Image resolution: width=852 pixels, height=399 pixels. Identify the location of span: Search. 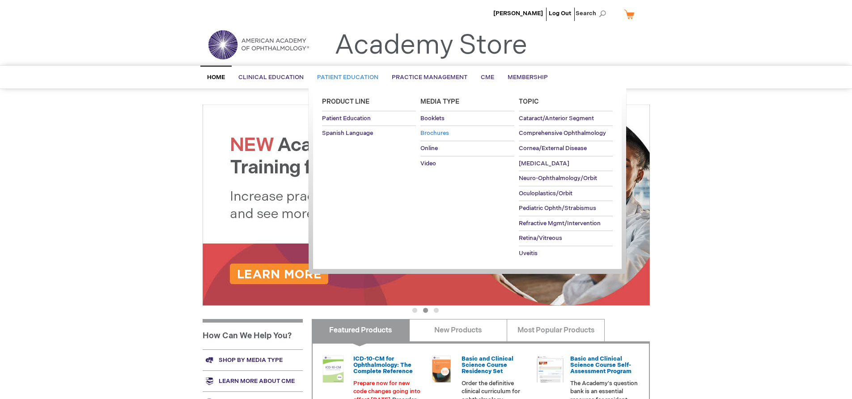
(592, 13).